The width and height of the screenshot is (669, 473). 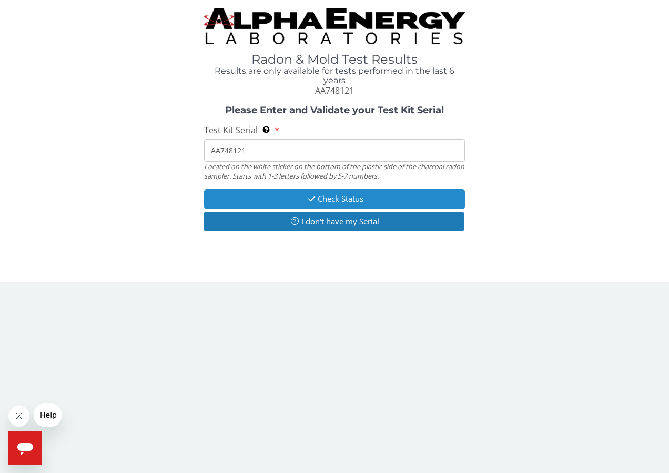 I want to click on div: Located on the white sticker on the bottom of the plastic side of the charcoal radon sampler. Sta..., so click(x=335, y=171).